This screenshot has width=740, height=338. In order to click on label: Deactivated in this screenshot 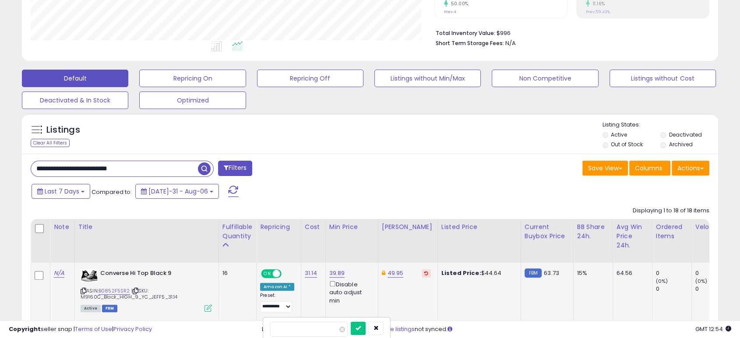, I will do `click(686, 135)`.